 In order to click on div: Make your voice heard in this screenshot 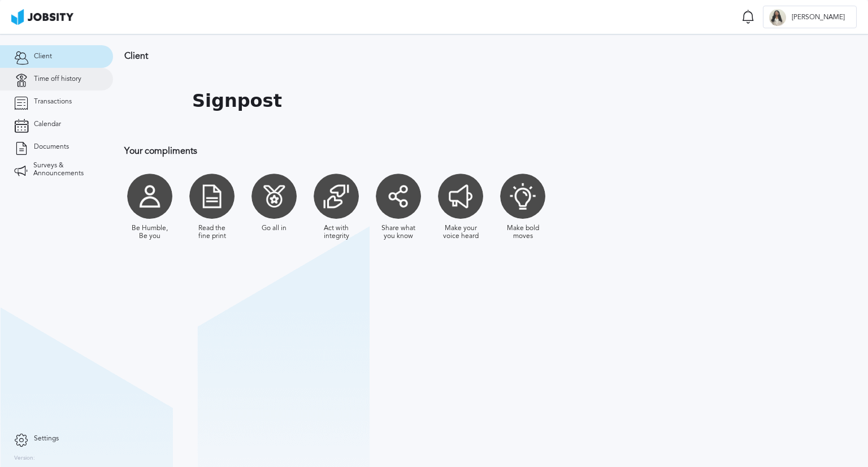, I will do `click(461, 232)`.